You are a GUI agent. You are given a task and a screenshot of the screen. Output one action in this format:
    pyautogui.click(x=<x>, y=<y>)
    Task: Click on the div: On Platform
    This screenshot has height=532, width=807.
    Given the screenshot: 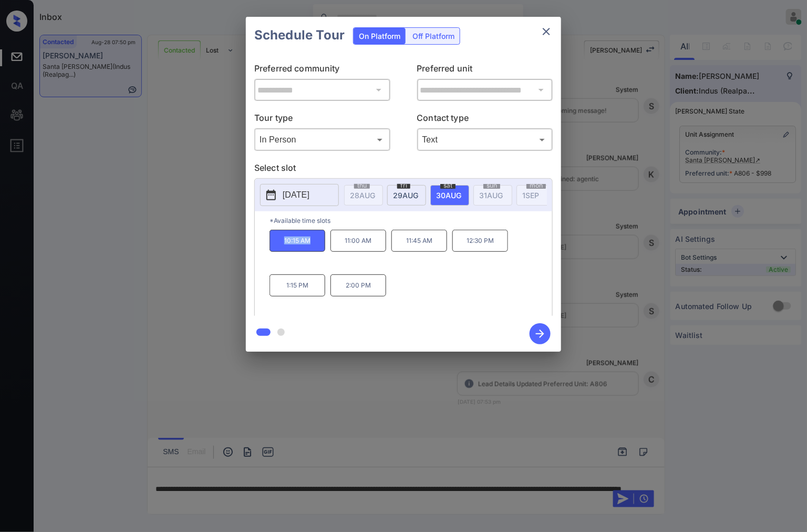 What is the action you would take?
    pyautogui.click(x=380, y=35)
    